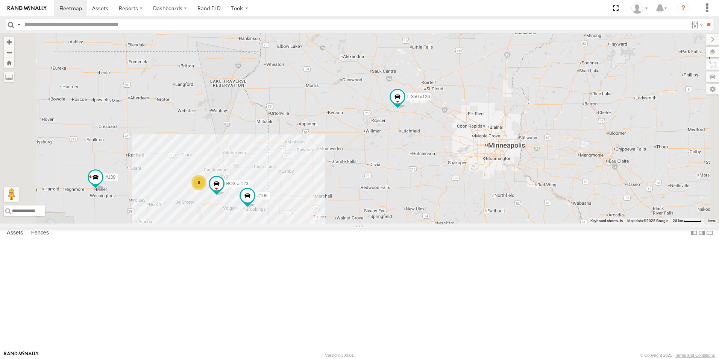  What do you see at coordinates (40, 233) in the screenshot?
I see `label: Fences` at bounding box center [40, 233].